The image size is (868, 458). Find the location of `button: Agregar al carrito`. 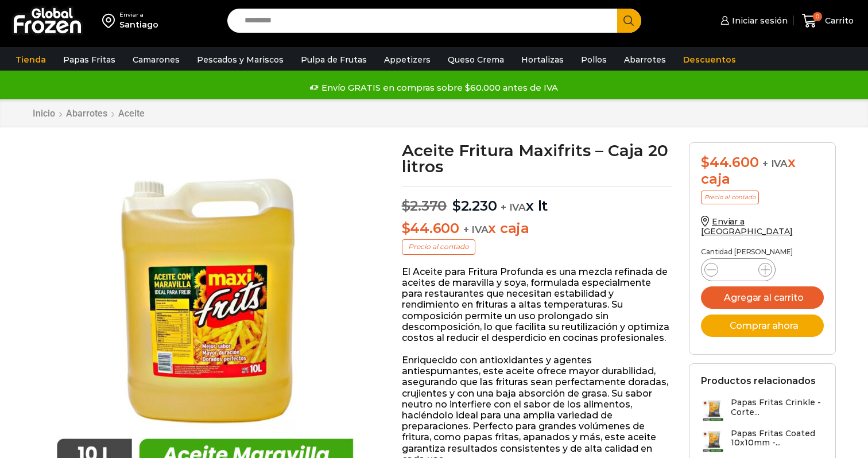

button: Agregar al carrito is located at coordinates (763, 298).